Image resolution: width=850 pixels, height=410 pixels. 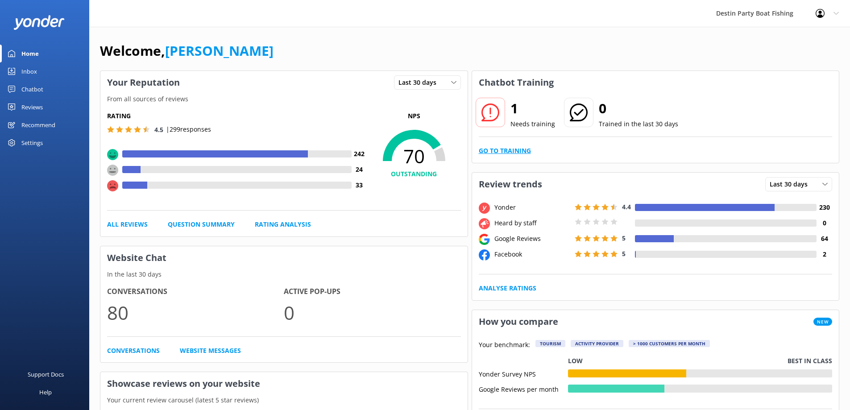 What do you see at coordinates (824, 223) in the screenshot?
I see `h4: 0` at bounding box center [824, 223].